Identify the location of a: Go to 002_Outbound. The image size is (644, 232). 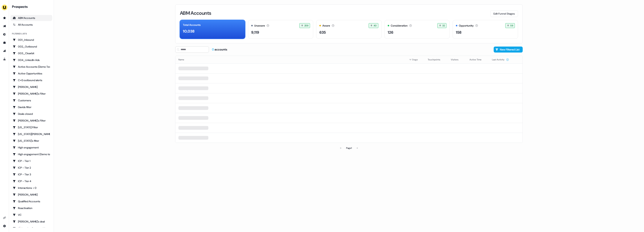
(31, 46).